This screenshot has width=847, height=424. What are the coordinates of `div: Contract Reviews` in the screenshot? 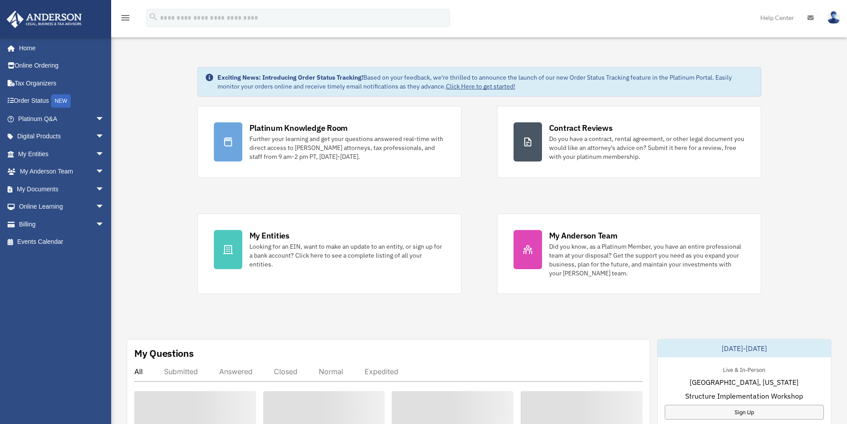 It's located at (581, 128).